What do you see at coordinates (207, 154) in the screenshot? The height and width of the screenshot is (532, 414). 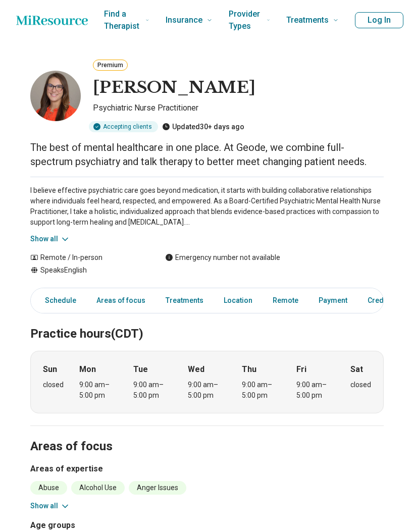 I see `p: The best of mental healthcare in one place. At Geode, we combine full-spectrum psychiatry and tal...` at bounding box center [207, 154].